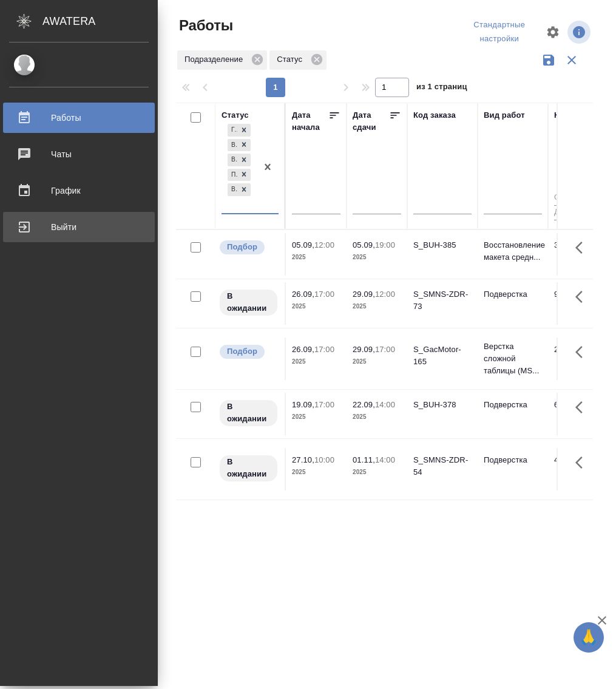 The image size is (616, 689). Describe the element at coordinates (291, 60) in the screenshot. I see `p: Статус` at that location.